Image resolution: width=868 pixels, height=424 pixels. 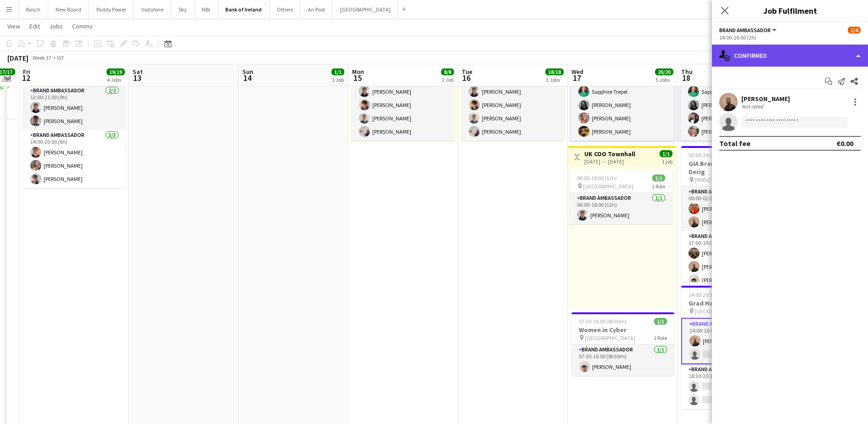 I want to click on h3: UK COO Townhall, so click(x=610, y=154).